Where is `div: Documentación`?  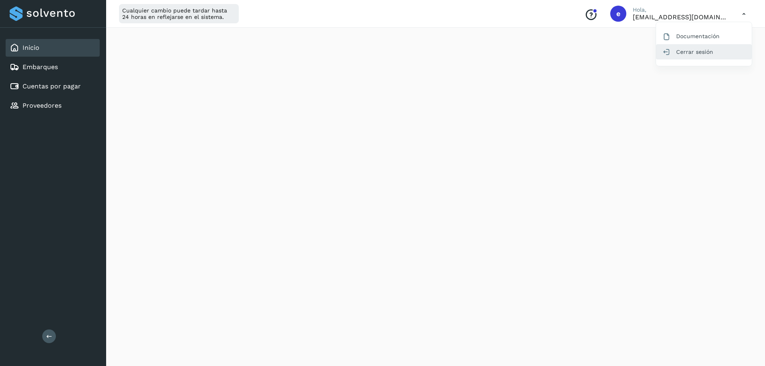
div: Documentación is located at coordinates (704, 36).